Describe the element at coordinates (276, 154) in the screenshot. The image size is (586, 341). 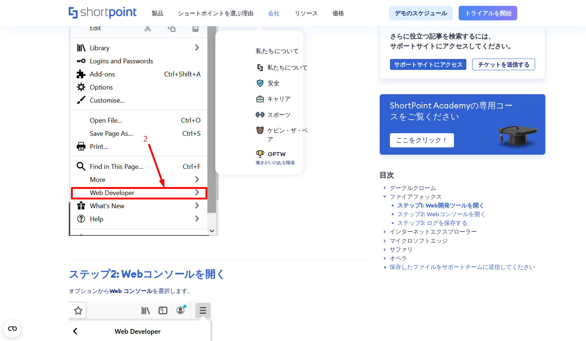
I see `font: GPTW` at that location.